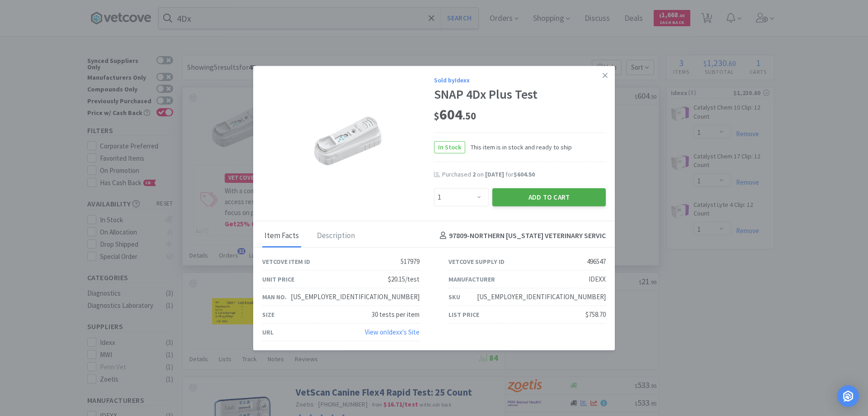 This screenshot has width=868, height=416. What do you see at coordinates (336, 236) in the screenshot?
I see `div: Description` at bounding box center [336, 236].